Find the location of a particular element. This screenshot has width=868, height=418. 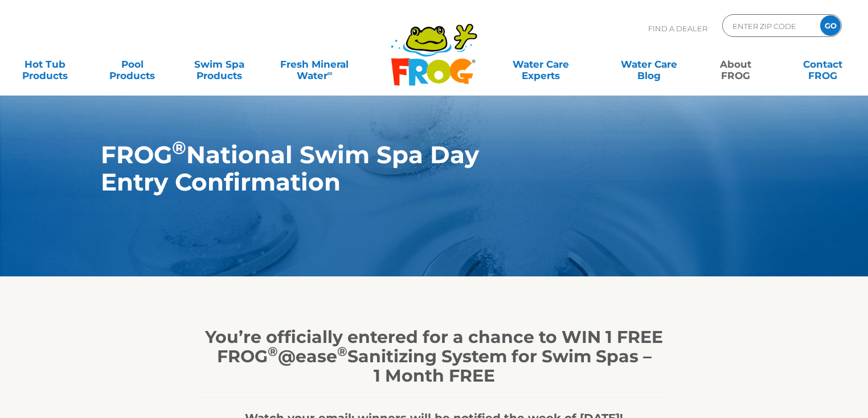

a: Swim SpaProducts is located at coordinates (219, 64).